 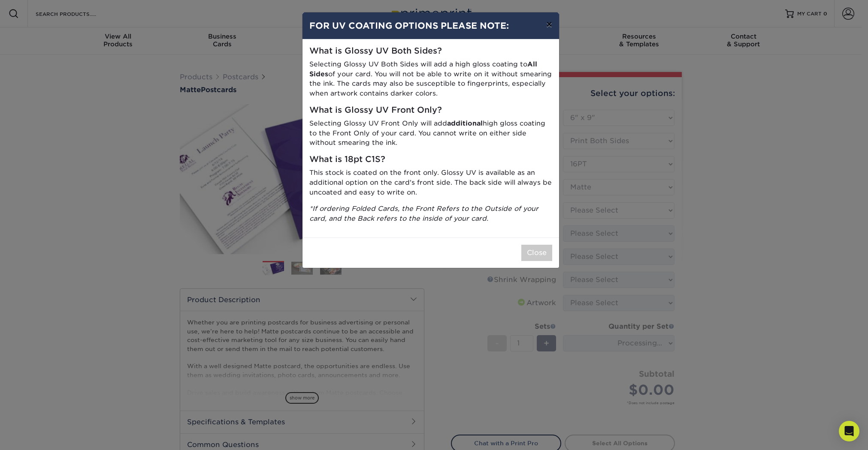 I want to click on p: Selecting Glossy UV Front Only will add high gloss coating to the Front Only of your card. You ca..., so click(x=431, y=133).